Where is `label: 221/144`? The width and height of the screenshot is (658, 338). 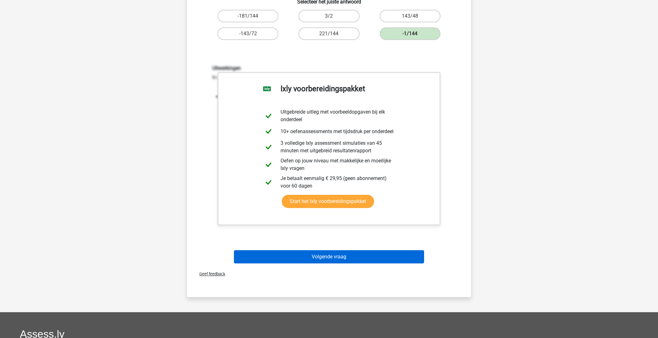
label: 221/144 is located at coordinates (329, 34).